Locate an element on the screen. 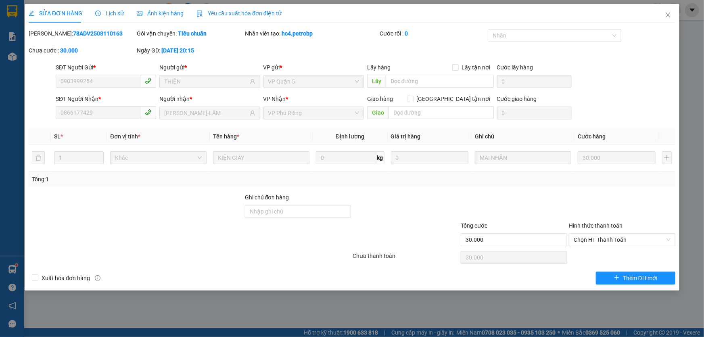  span: Ảnh kiện hàng is located at coordinates (160, 13).